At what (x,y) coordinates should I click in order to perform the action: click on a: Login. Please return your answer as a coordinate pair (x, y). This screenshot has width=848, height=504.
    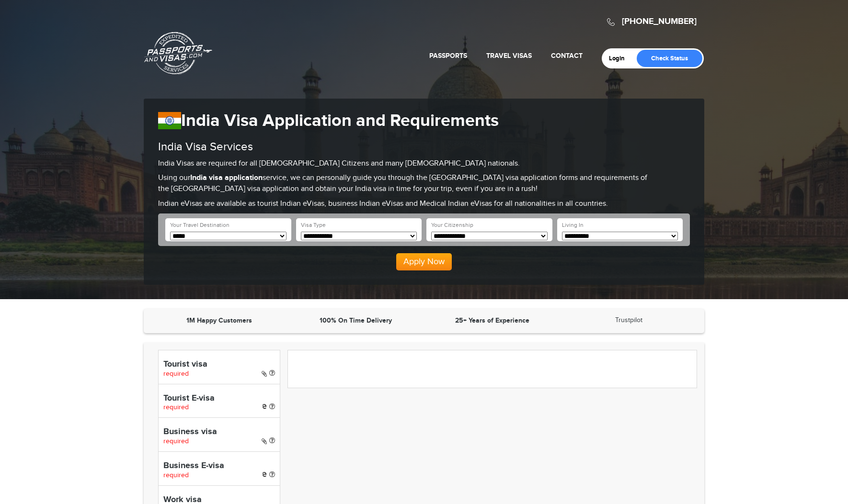
    Looking at the image, I should click on (620, 58).